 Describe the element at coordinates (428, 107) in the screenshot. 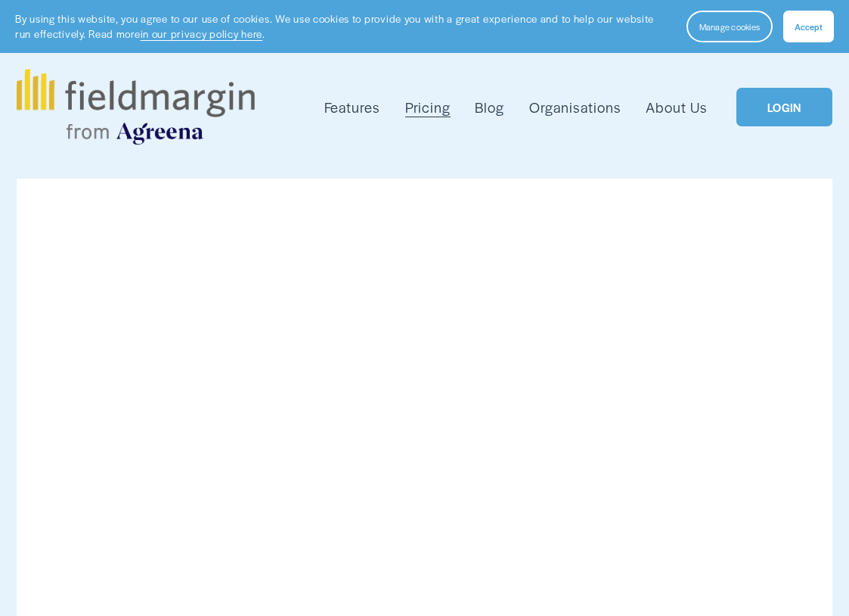

I see `a: Pricing` at that location.